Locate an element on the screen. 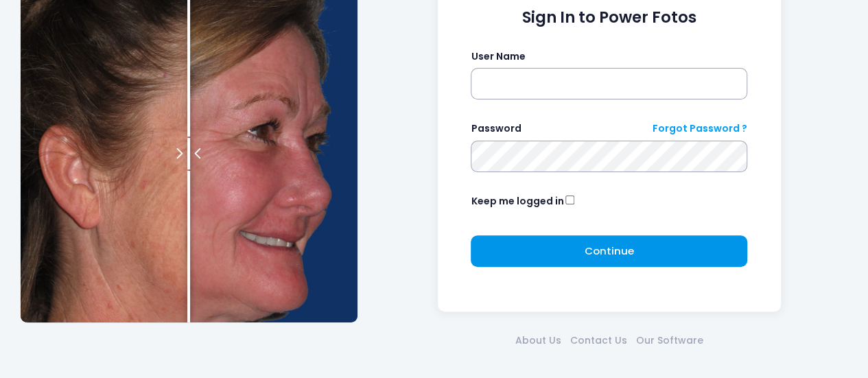 The height and width of the screenshot is (378, 868). button: Continue is located at coordinates (609, 251).